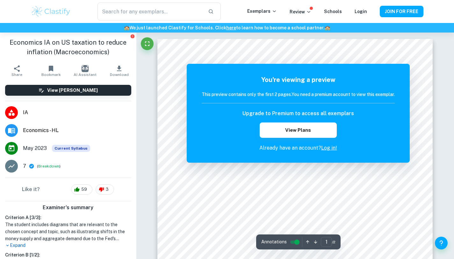 This screenshot has height=259, width=454. I want to click on span: May 2023, so click(35, 148).